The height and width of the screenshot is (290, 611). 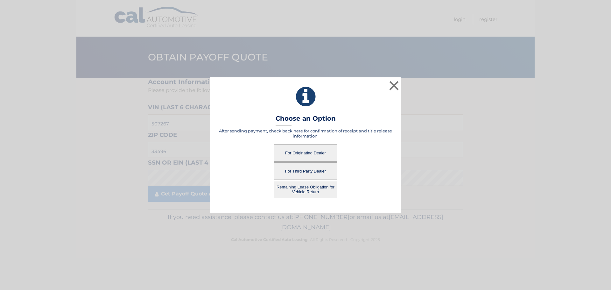 I want to click on button: For Third Party Dealer, so click(x=305, y=171).